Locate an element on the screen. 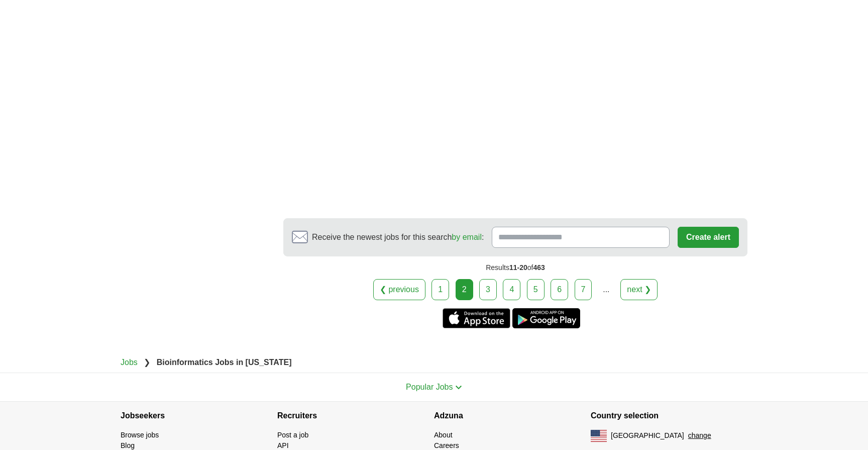  a: 6 is located at coordinates (559, 290).